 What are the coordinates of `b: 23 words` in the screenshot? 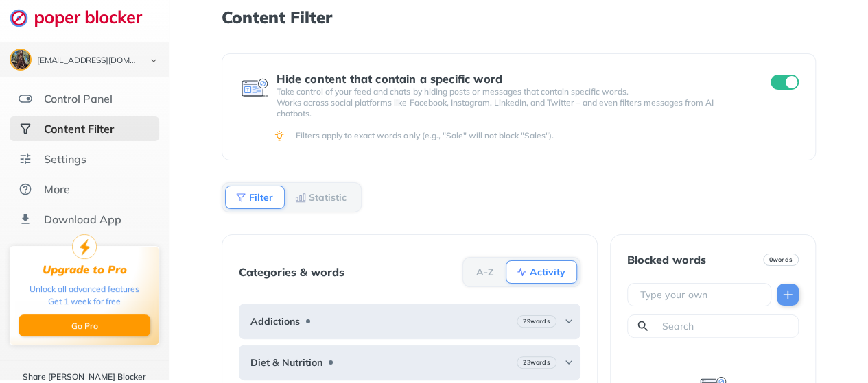 It's located at (536, 363).